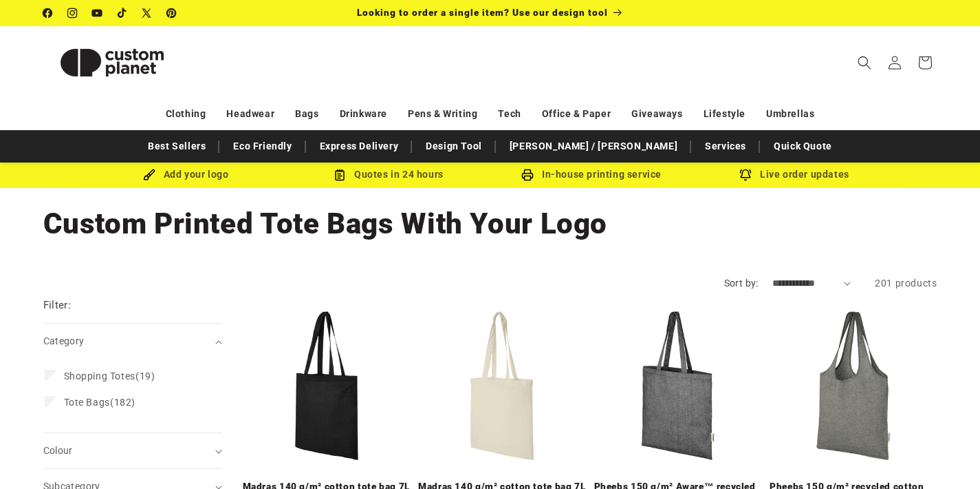 This screenshot has height=489, width=980. Describe the element at coordinates (64, 340) in the screenshot. I see `span: Category` at that location.